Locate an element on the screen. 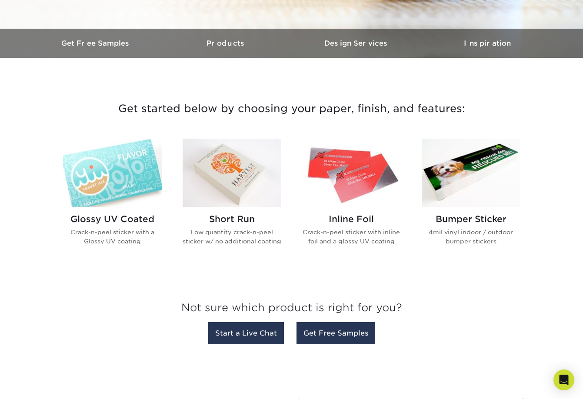 This screenshot has height=399, width=583. a: Bumper Sticker Stickers Bumper Sticker 4mil vinyl indoor / outdoor bumper stickers is located at coordinates (471, 199).